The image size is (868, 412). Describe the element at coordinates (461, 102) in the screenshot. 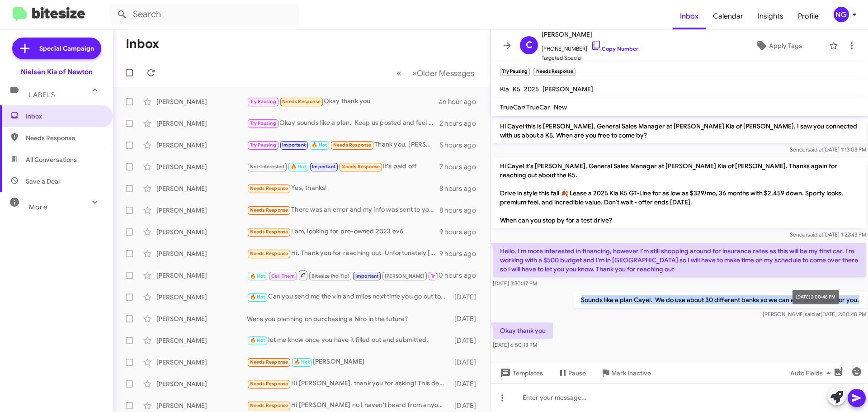

I see `div: an hour ago` at that location.